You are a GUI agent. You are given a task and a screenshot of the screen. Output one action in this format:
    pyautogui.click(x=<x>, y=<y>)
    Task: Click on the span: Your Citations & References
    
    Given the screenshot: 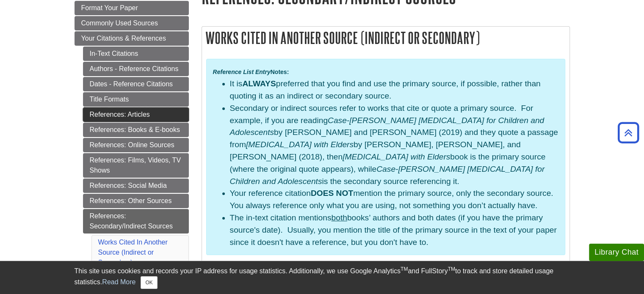 What is the action you would take?
    pyautogui.click(x=123, y=38)
    